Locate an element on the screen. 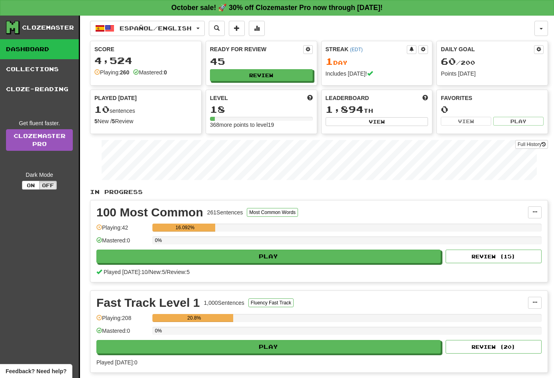 The height and width of the screenshot is (378, 554). div: sentences is located at coordinates (146, 110).